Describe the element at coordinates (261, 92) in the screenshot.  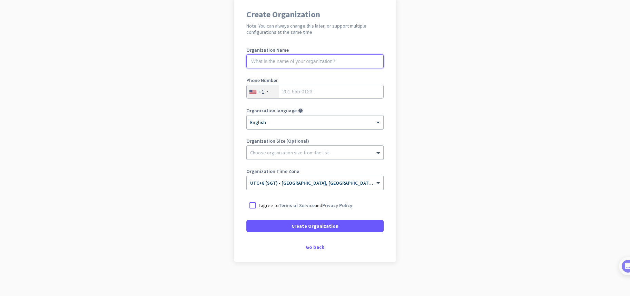
I see `div: +1` at that location.